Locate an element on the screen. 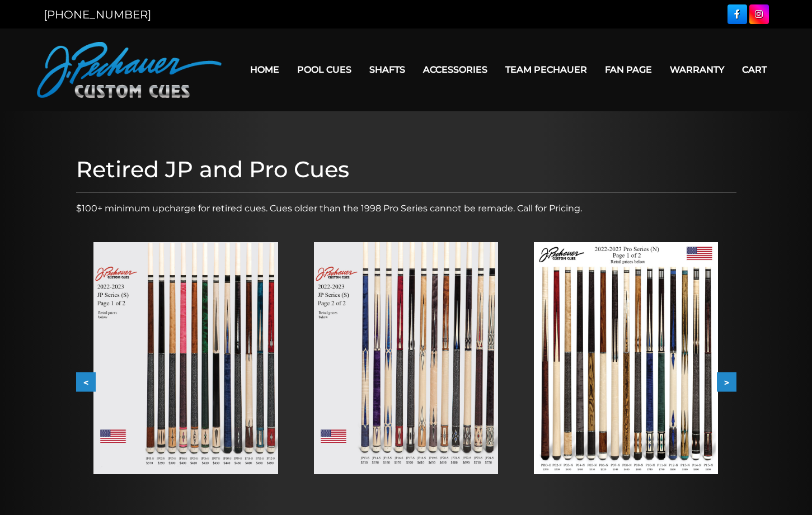 The image size is (812, 515). a: Accessories is located at coordinates (455, 69).